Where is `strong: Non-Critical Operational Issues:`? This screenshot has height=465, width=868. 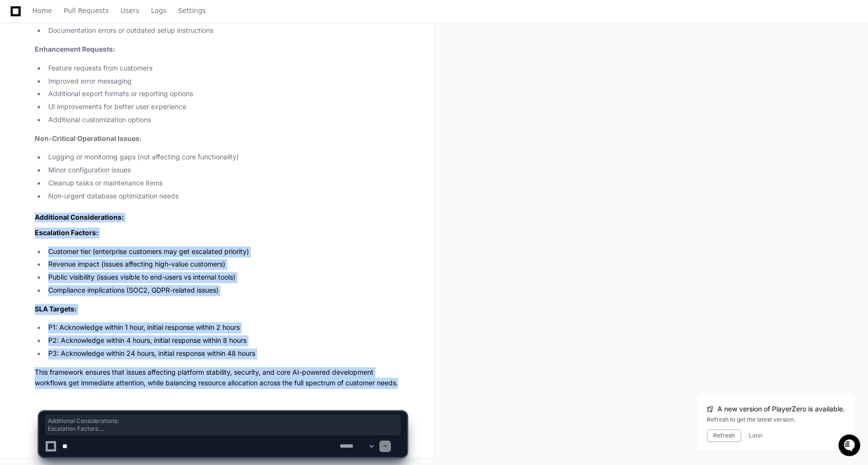
strong: Non-Critical Operational Issues: is located at coordinates (88, 138).